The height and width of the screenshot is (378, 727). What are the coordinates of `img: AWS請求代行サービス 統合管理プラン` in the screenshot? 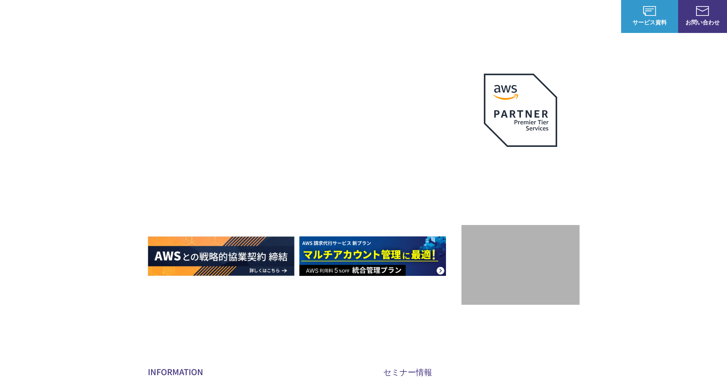 It's located at (373, 256).